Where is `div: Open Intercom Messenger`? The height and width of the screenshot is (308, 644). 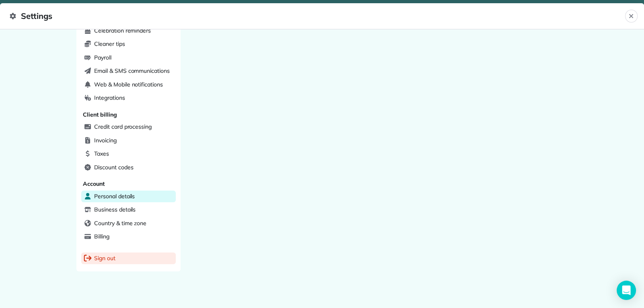
div: Open Intercom Messenger is located at coordinates (626, 291).